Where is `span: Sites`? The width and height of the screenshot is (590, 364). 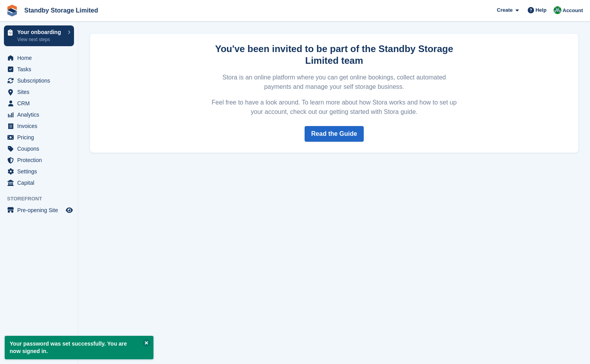 span: Sites is located at coordinates (41, 92).